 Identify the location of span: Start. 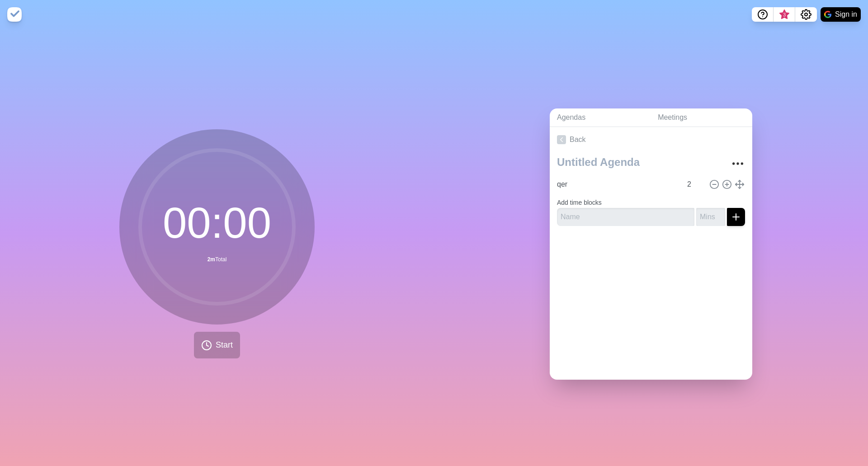
(225, 345).